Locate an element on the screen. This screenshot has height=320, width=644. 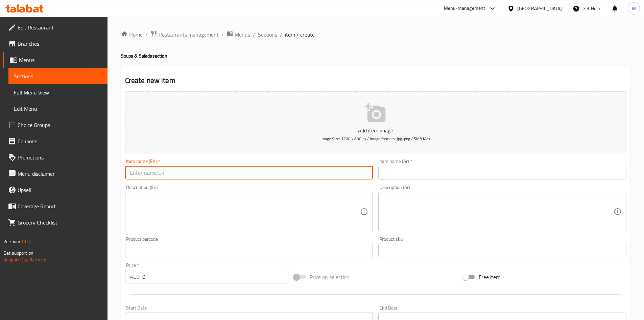
a: Choice Groups is located at coordinates (55, 125).